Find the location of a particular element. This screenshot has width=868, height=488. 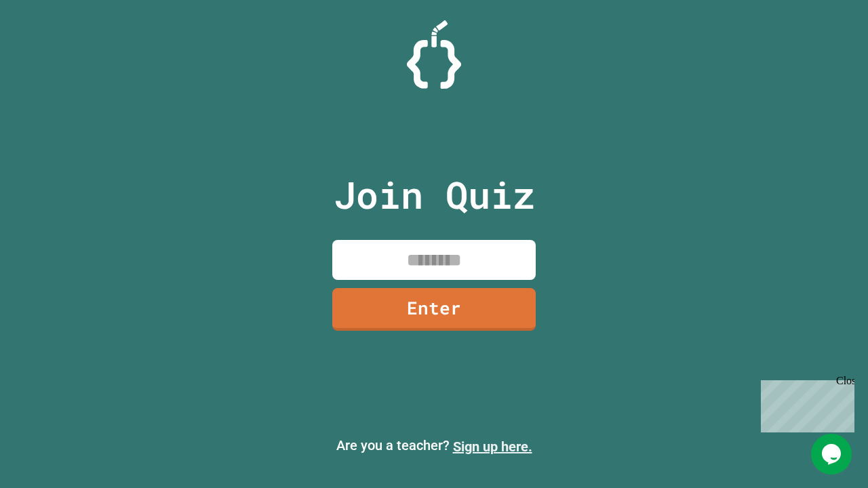

img: Logo.svg is located at coordinates (434, 54).